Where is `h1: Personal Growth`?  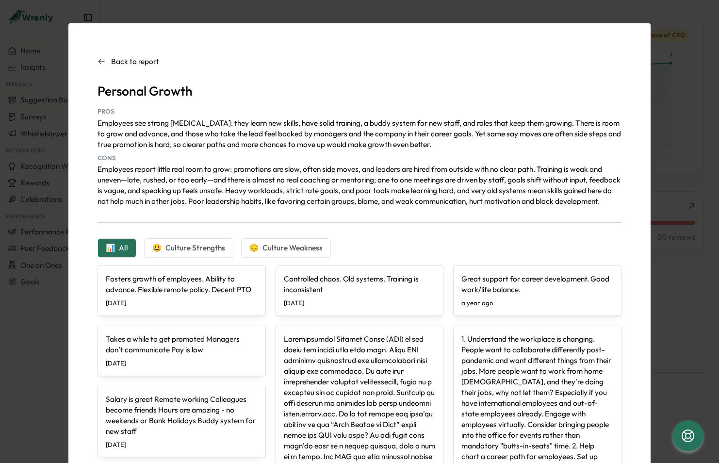 h1: Personal Growth is located at coordinates (360, 91).